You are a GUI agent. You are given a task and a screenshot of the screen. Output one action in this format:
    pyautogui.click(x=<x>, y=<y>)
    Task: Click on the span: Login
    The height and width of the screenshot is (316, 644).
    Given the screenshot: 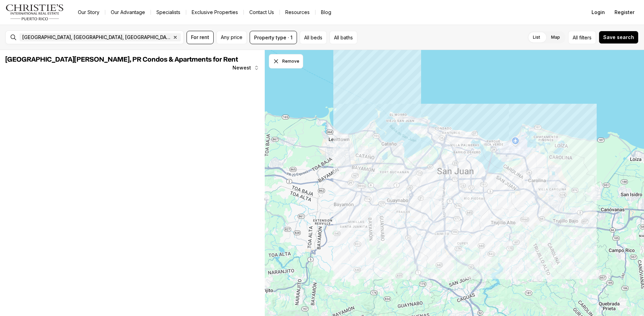 What is the action you would take?
    pyautogui.click(x=598, y=12)
    